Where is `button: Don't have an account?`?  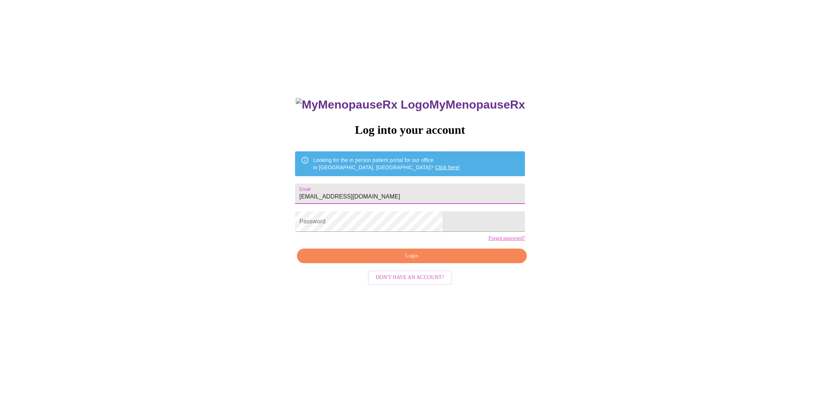 button: Don't have an account? is located at coordinates (410, 278).